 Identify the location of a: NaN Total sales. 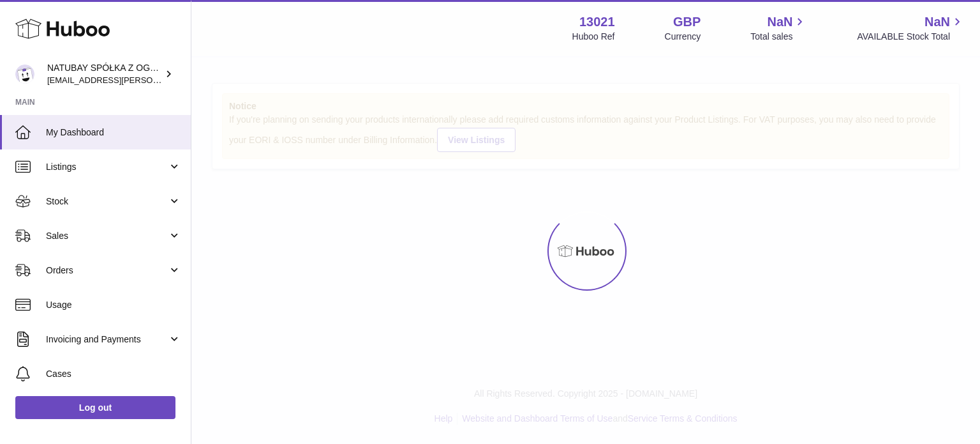
(778, 28).